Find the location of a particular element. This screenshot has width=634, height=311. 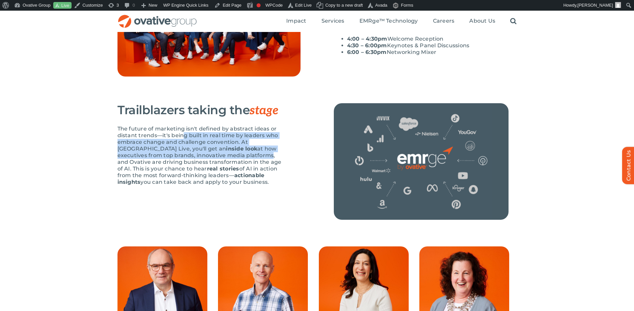

a: About Us is located at coordinates (482, 21).